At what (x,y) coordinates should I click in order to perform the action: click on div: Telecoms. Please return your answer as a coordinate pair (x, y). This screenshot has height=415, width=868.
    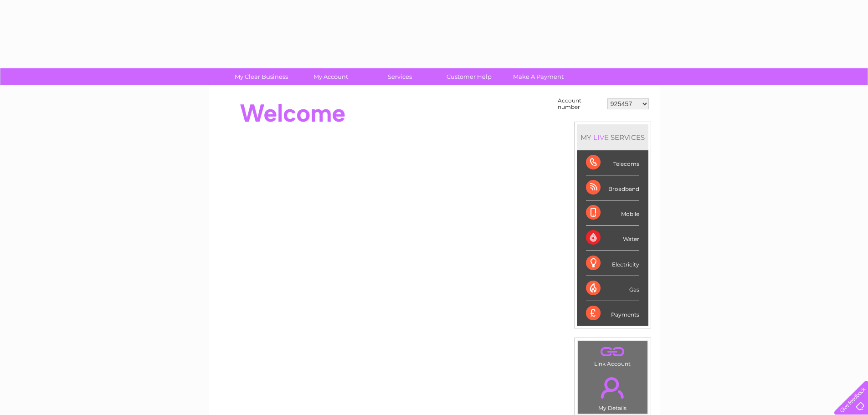
    Looking at the image, I should click on (613, 163).